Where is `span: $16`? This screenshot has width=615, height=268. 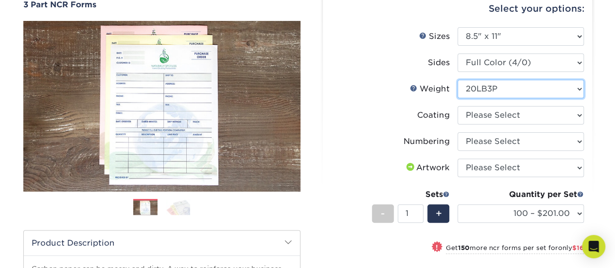 span: $16 is located at coordinates (578, 248).